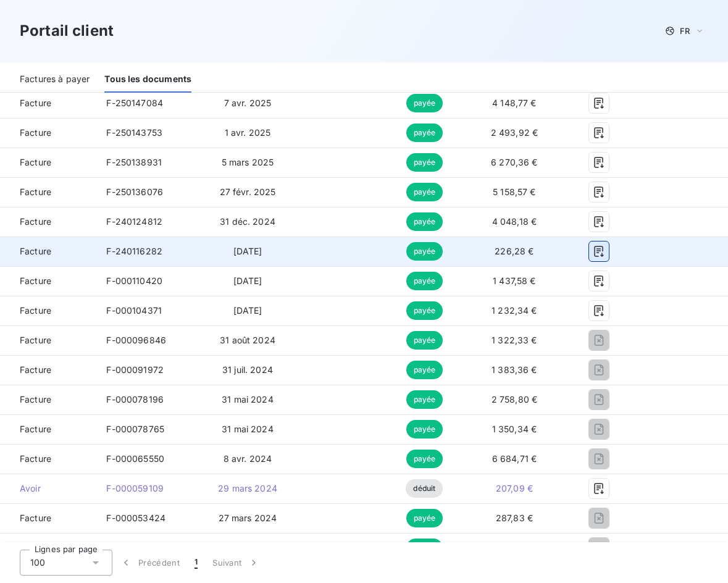  I want to click on h3: Portail client, so click(66, 31).